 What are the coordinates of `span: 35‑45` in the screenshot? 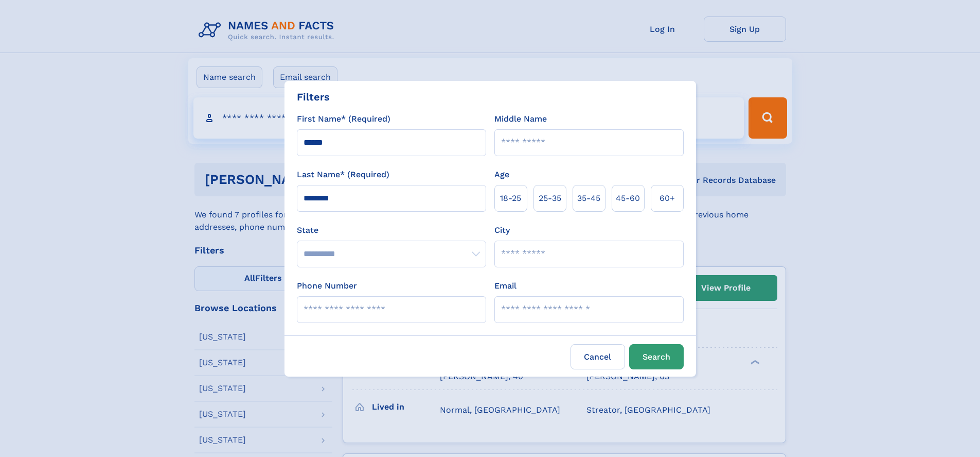 It's located at (589, 199).